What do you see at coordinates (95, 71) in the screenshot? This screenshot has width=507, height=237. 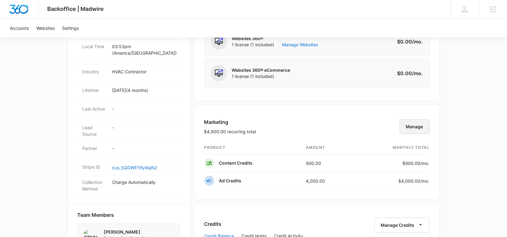 I see `dt: Industry` at bounding box center [95, 71].